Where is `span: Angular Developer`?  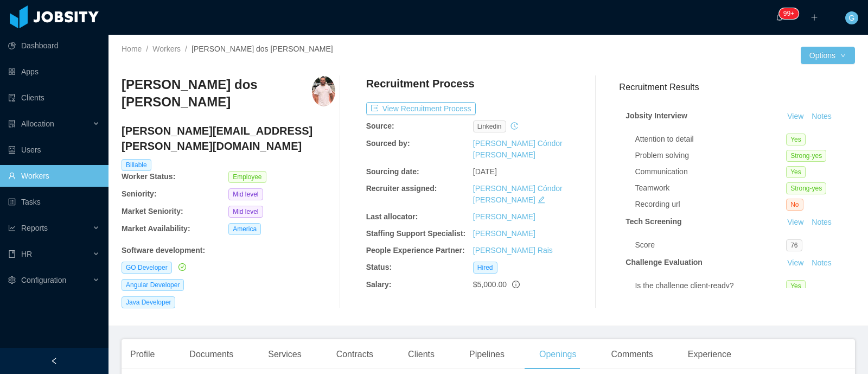 span: Angular Developer is located at coordinates (152, 285).